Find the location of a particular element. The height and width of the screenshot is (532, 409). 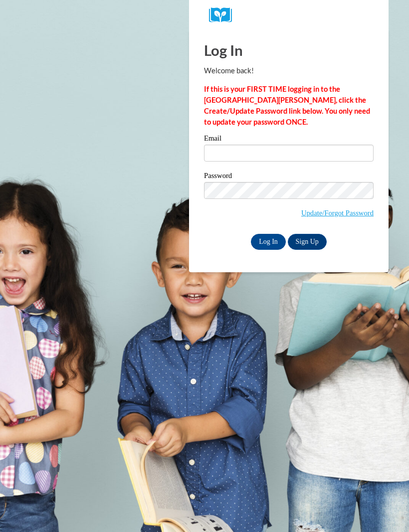

img: Logo brand is located at coordinates (224, 15).